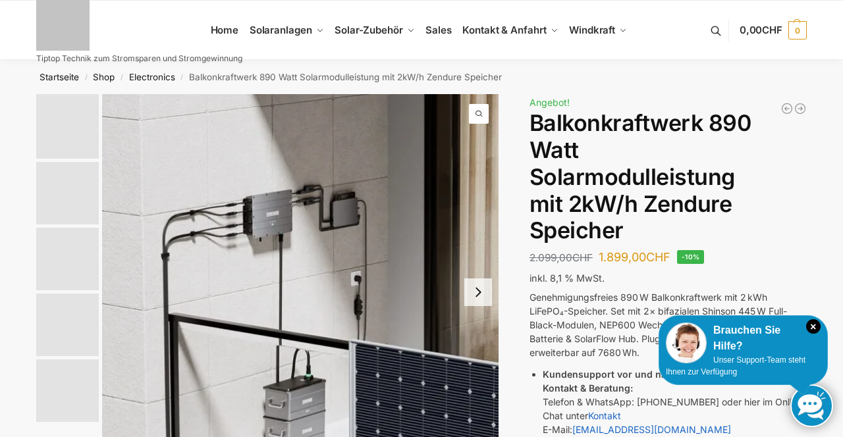  Describe the element at coordinates (549, 102) in the screenshot. I see `span: Angebot!` at that location.